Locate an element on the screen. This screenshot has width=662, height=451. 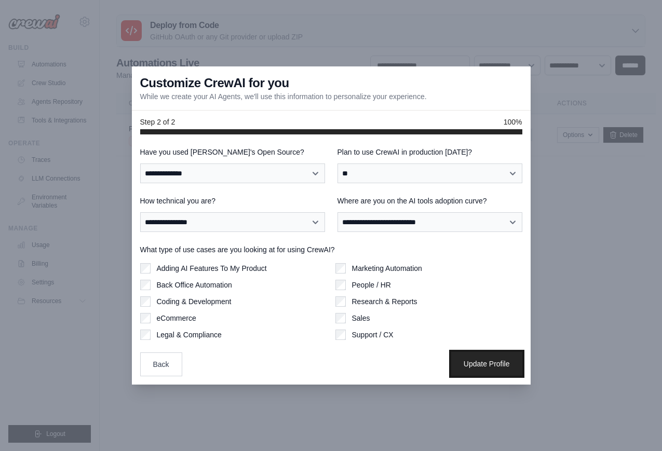
label: Sales is located at coordinates (361, 318).